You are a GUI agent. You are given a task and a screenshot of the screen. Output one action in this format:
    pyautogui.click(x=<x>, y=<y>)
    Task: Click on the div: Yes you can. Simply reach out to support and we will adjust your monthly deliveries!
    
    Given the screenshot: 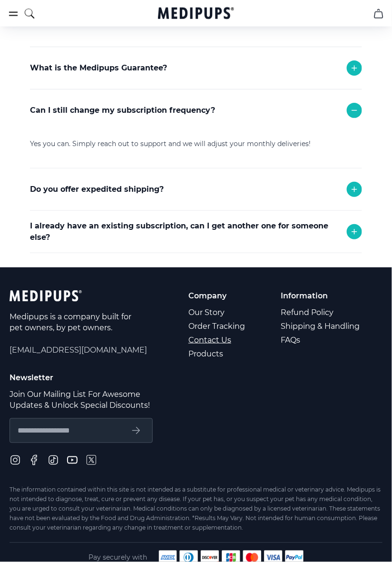 What is the action you would take?
    pyautogui.click(x=173, y=150)
    